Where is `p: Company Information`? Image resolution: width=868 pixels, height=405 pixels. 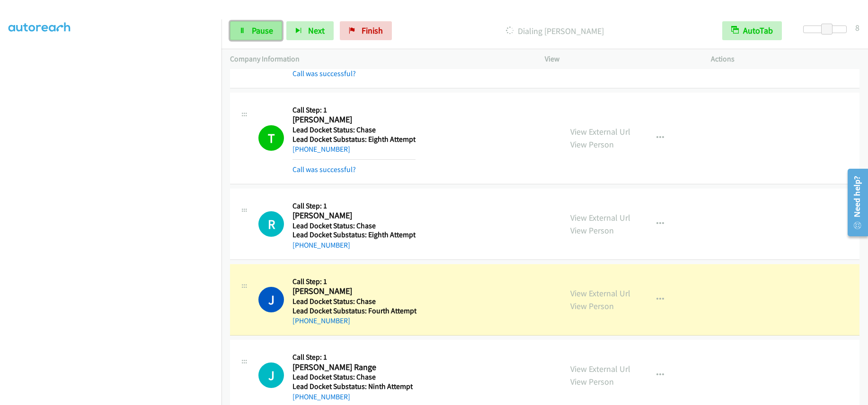
p: Company Information is located at coordinates (378, 59).